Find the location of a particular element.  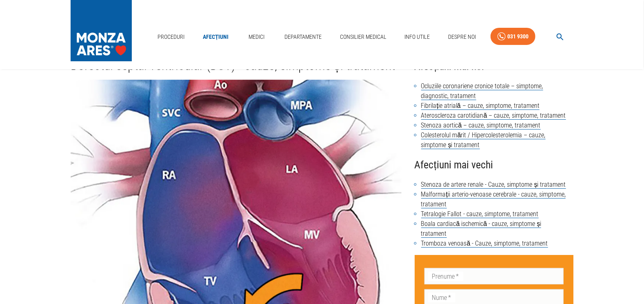

a: Colesterolul mărit / Hipercolesterolemia – cauze, simptome și tratament is located at coordinates (483, 140).